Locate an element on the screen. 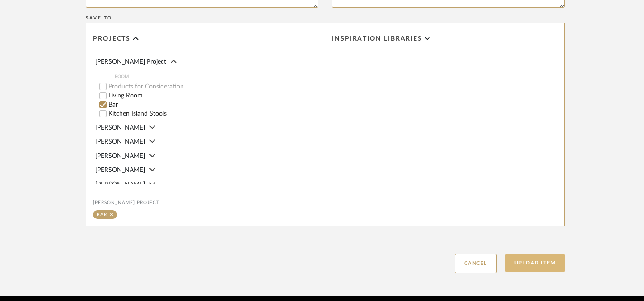  button: Upload Item is located at coordinates (535, 263).